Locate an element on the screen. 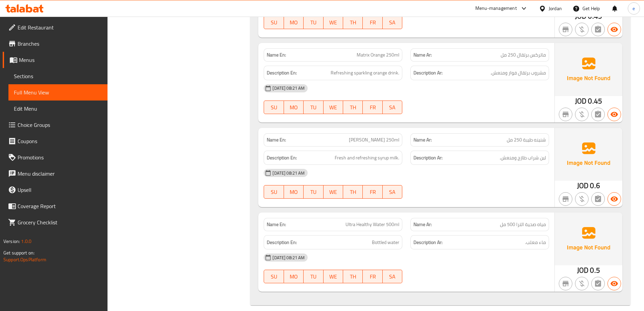  span: Refreshing sparkling orange drink. is located at coordinates (365, 73).